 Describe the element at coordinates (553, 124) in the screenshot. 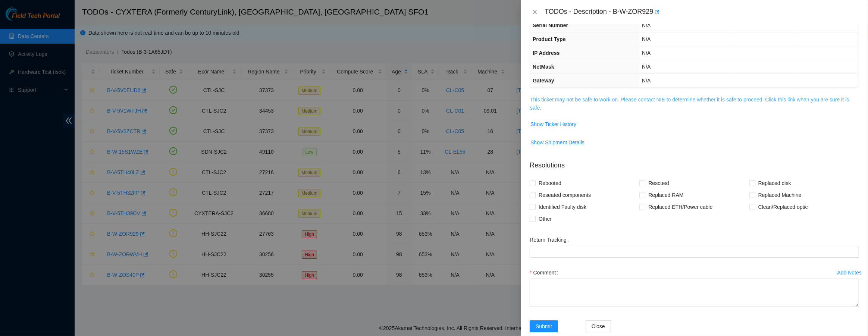

I see `span: Show Ticket History` at that location.